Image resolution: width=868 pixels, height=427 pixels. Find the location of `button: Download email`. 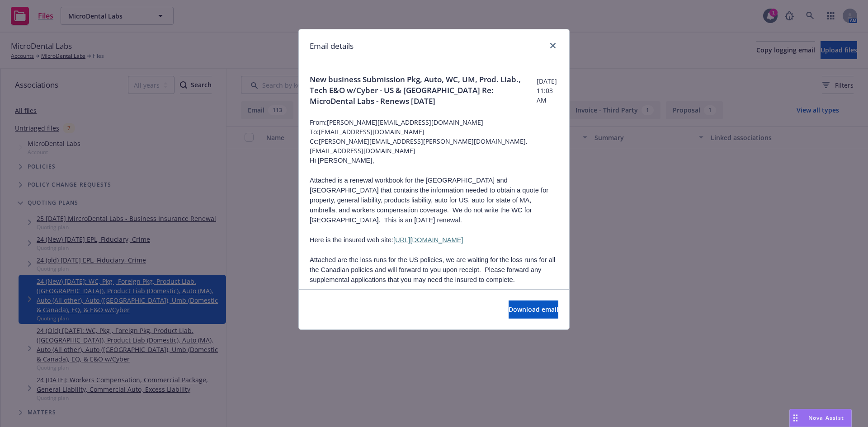

button: Download email is located at coordinates (534, 310).